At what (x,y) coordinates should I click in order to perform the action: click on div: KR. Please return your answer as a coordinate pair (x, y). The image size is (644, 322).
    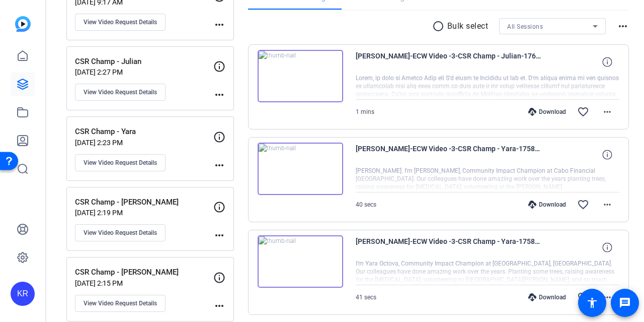
    Looking at the image, I should click on (22, 294).